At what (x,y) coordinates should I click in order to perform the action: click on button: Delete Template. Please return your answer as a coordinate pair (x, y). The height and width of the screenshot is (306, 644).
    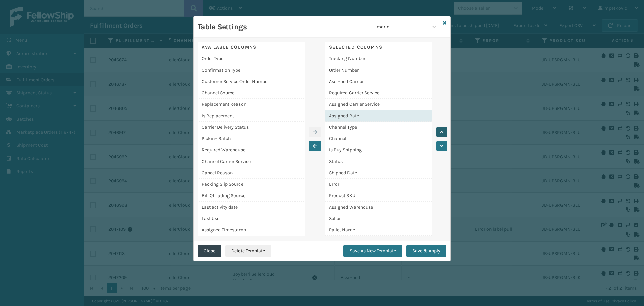
    Looking at the image, I should click on (248, 251).